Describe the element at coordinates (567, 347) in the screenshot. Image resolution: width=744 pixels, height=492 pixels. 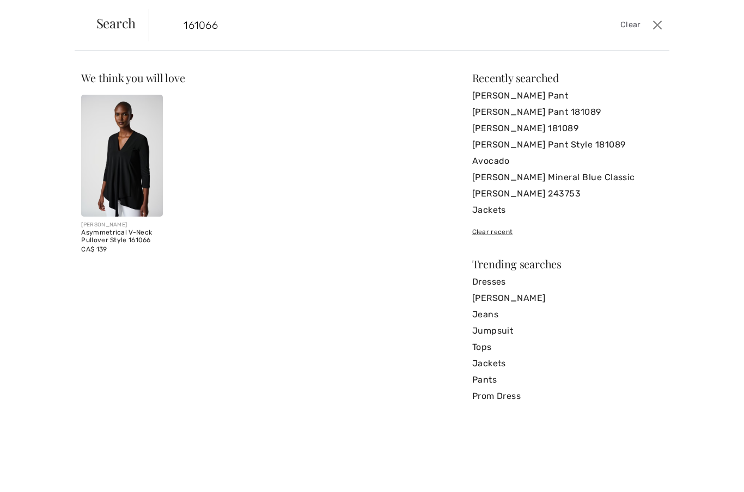
I see `a: Tops` at that location.